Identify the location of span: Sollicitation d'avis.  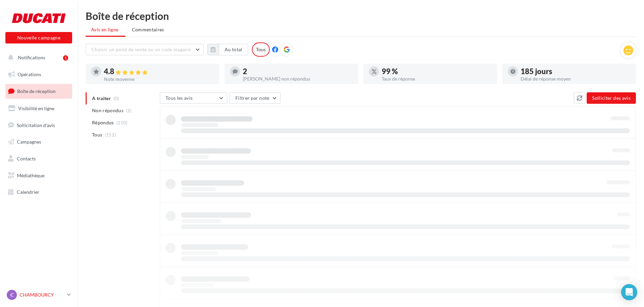
(36, 125).